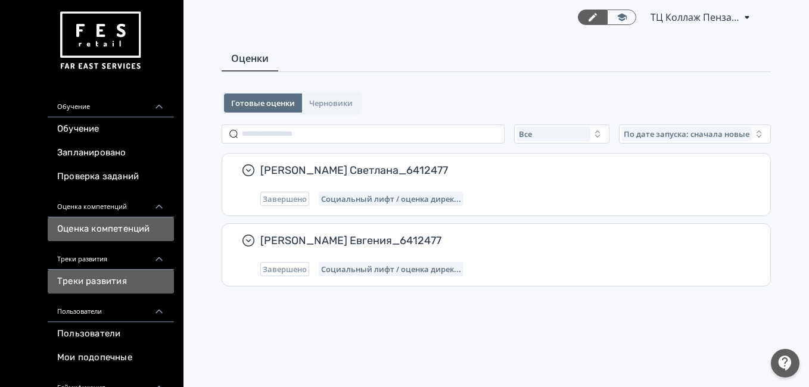 The width and height of the screenshot is (809, 387). What do you see at coordinates (111, 153) in the screenshot?
I see `a: Запланировано` at bounding box center [111, 153].